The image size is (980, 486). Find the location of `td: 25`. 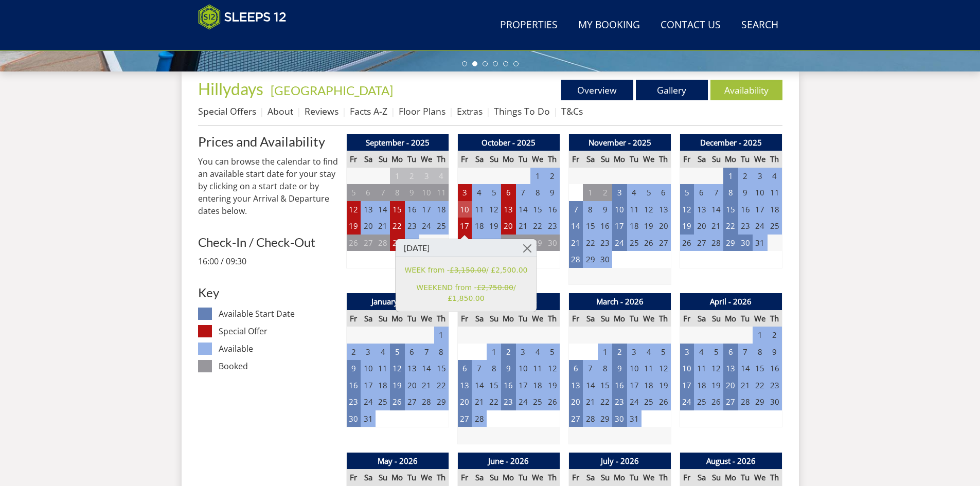

td: 25 is located at coordinates (774, 226).